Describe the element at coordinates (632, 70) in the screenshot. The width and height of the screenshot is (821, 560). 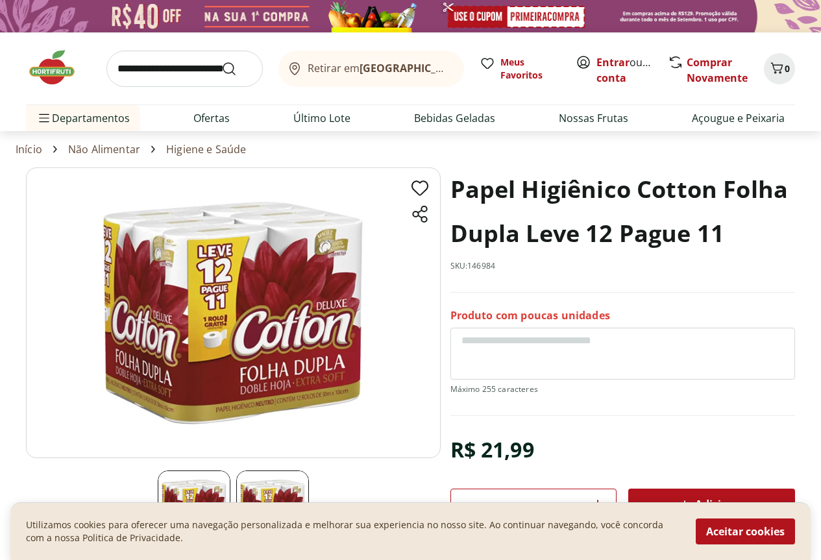
I see `a: Criar conta` at that location.